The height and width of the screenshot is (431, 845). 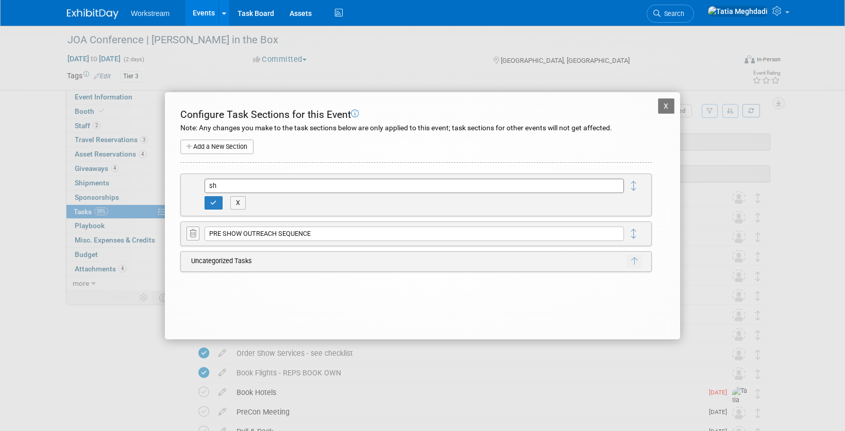 What do you see at coordinates (416, 115) in the screenshot?
I see `div: Configure Task Sections for this Event` at bounding box center [416, 115].